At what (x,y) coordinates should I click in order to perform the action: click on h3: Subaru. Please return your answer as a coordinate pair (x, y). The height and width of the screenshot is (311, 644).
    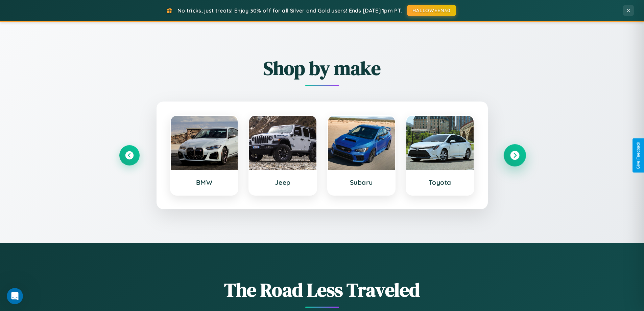
    Looking at the image, I should click on (362, 183).